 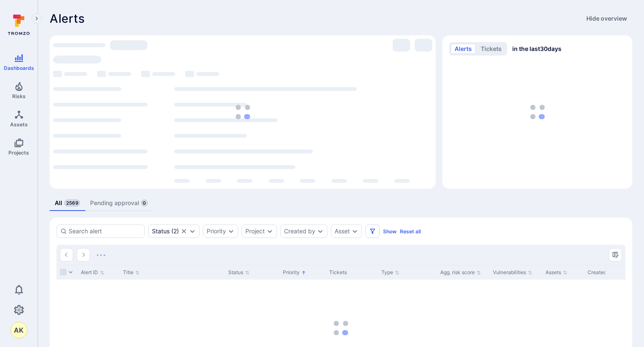 I want to click on button: Show, so click(x=390, y=231).